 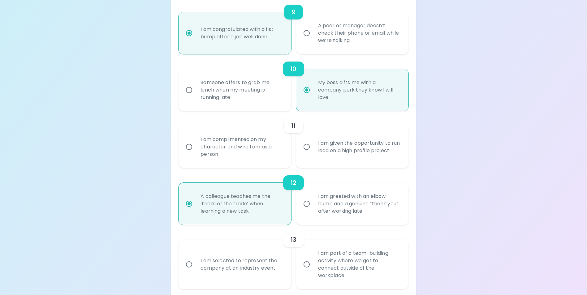 I want to click on h6: 9, so click(x=293, y=12).